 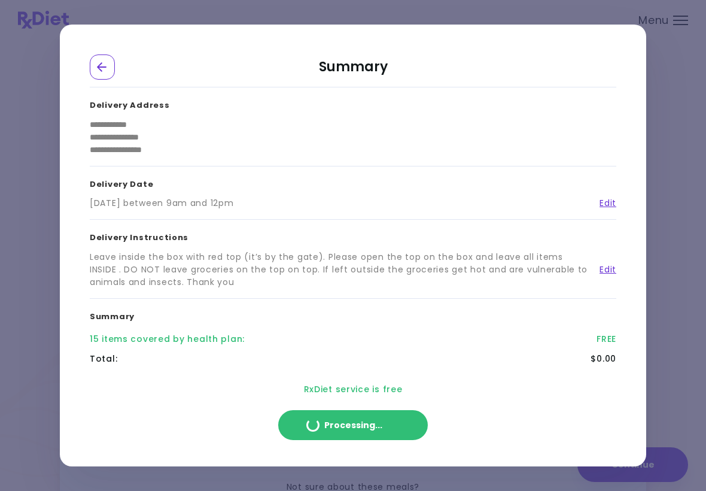 What do you see at coordinates (353, 425) in the screenshot?
I see `button: Processing...` at bounding box center [353, 425].